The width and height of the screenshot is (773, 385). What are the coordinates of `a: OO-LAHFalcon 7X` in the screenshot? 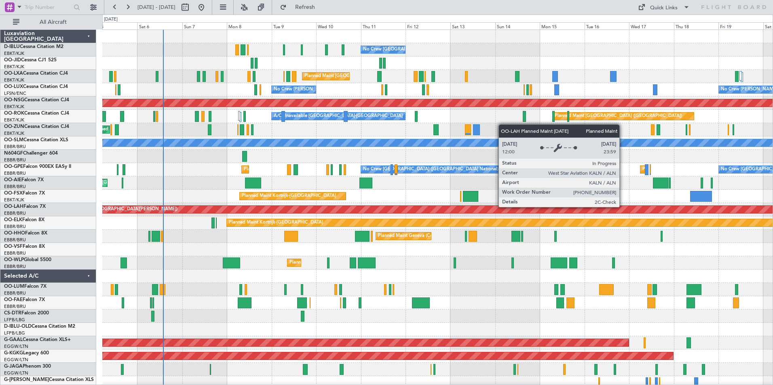 It's located at (25, 207).